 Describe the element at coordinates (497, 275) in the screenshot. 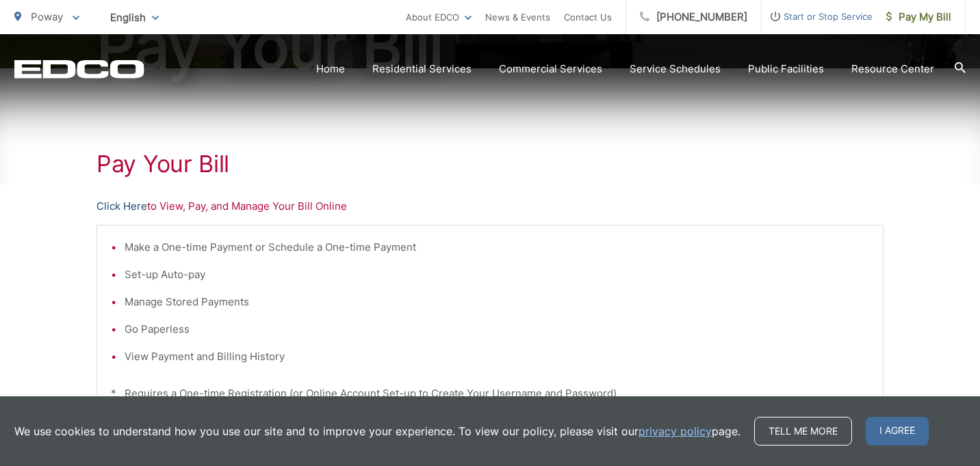

I see `li: Set-up Auto-pay` at that location.